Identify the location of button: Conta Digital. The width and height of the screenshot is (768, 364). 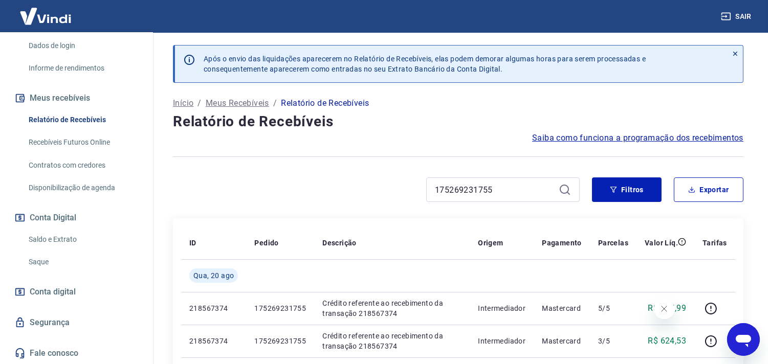
(76, 218).